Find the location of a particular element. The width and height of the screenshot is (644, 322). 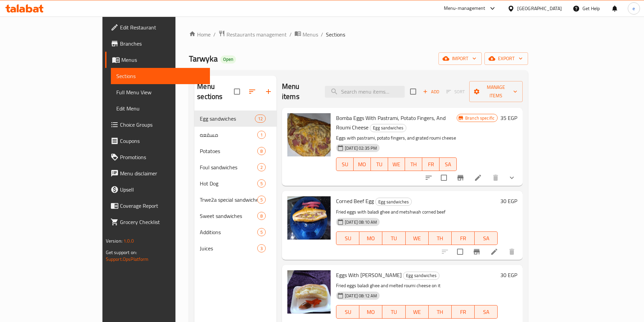

h6: 35 EGP is located at coordinates (509, 118).